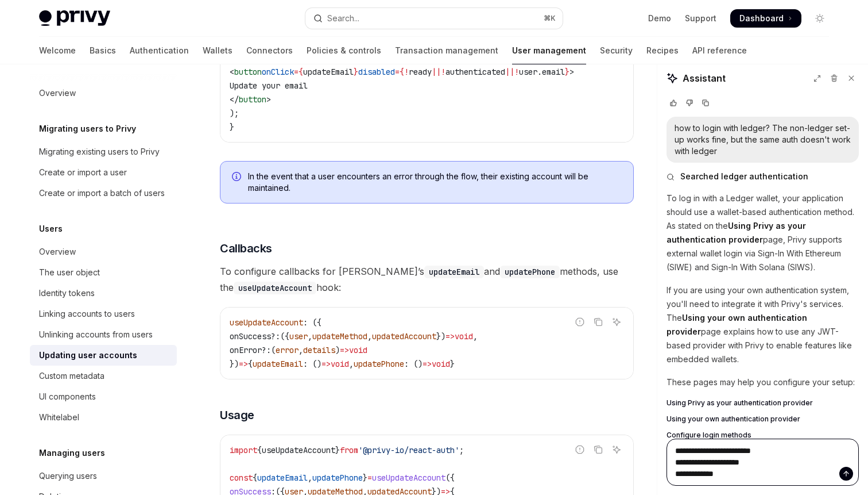  I want to click on a: UI components, so click(103, 397).